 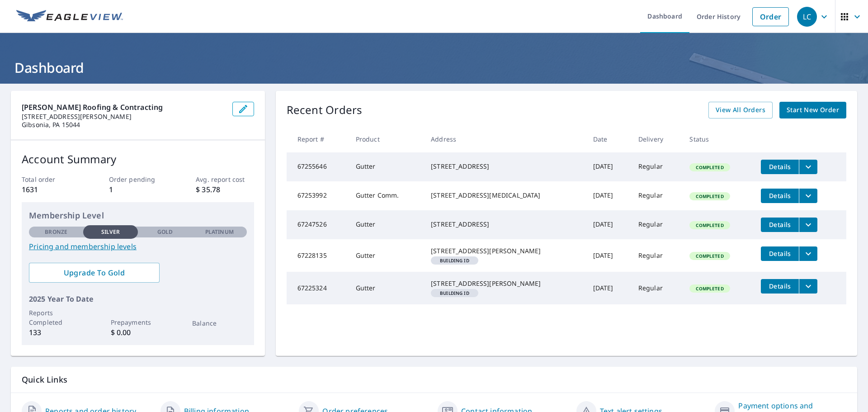 What do you see at coordinates (138, 322) in the screenshot?
I see `p: Prepayments` at bounding box center [138, 322].